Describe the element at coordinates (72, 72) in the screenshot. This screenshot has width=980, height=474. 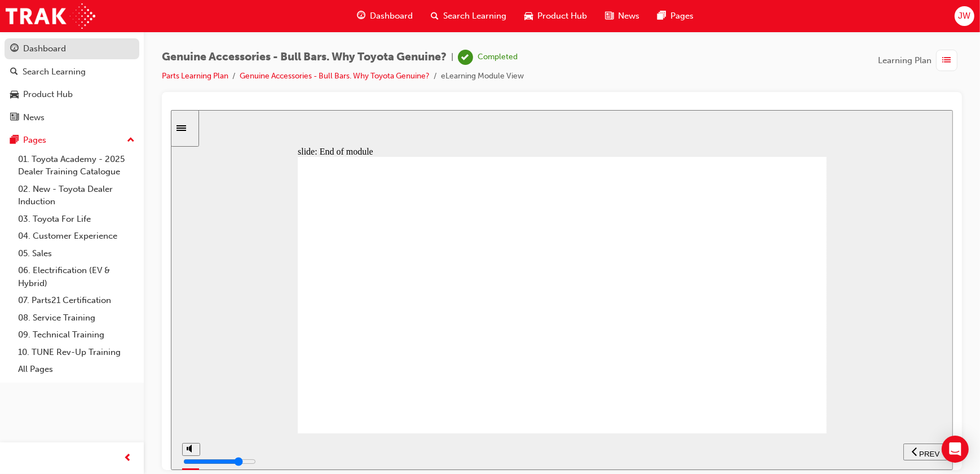
I see `a: Search Learning` at that location.